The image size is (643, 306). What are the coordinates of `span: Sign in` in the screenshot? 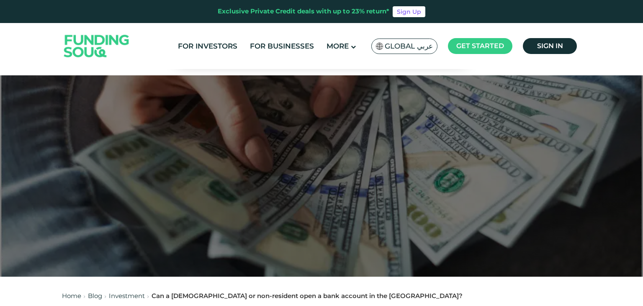 It's located at (550, 46).